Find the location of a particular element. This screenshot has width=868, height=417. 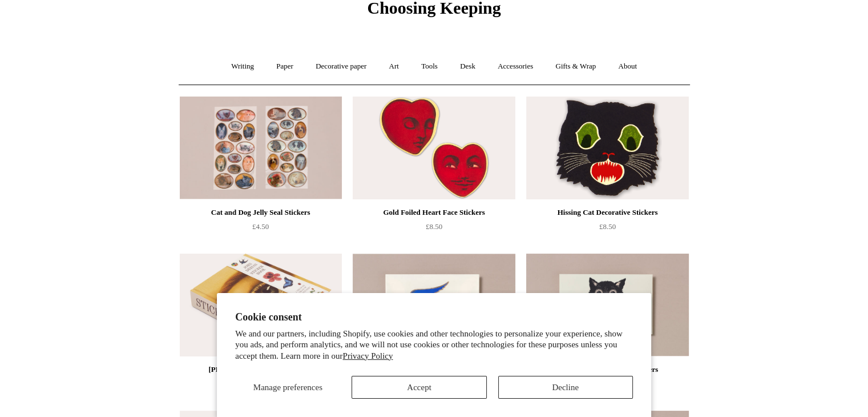

a: Desk is located at coordinates (467, 66).